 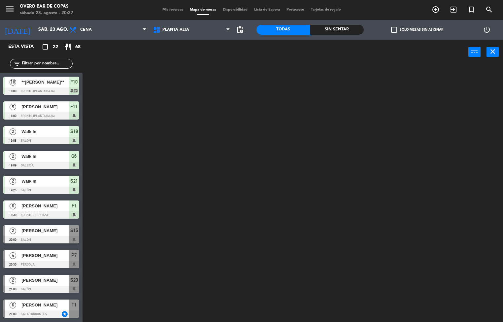 I want to click on i: search, so click(x=489, y=10).